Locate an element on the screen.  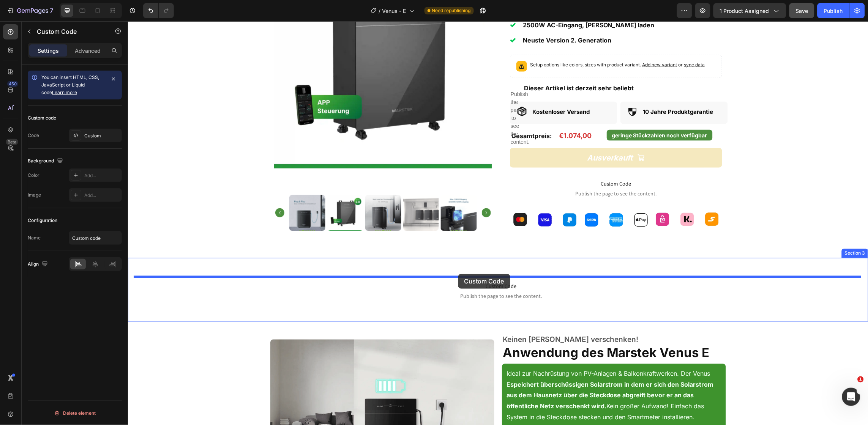
div: Custom code is located at coordinates (42, 118).